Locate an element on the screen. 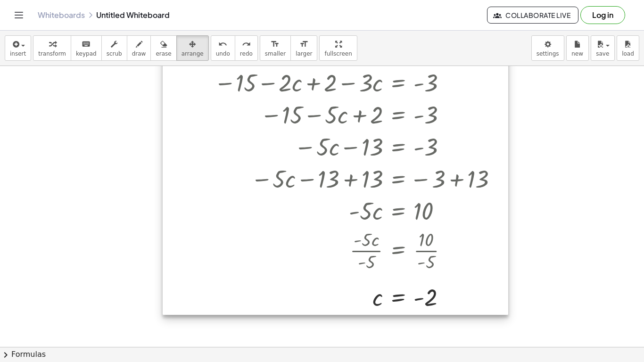 This screenshot has width=644, height=362. span: redo is located at coordinates (246, 54).